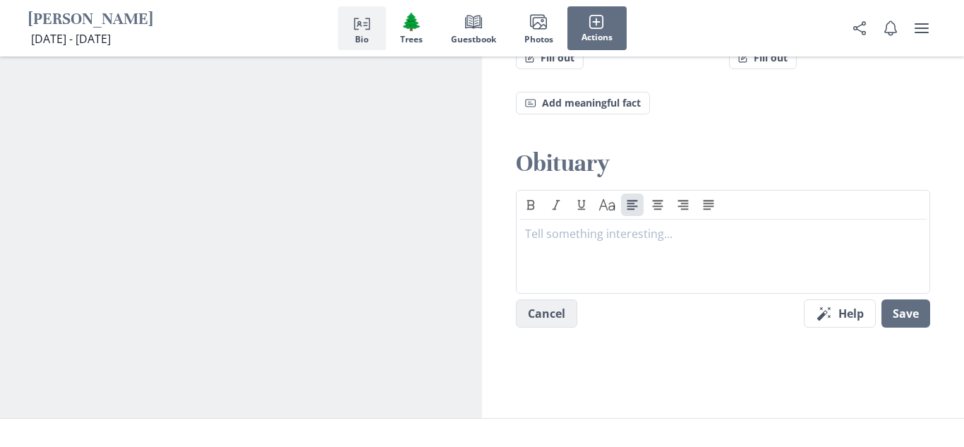 The width and height of the screenshot is (964, 447). Describe the element at coordinates (538, 28) in the screenshot. I see `button: Photos` at that location.